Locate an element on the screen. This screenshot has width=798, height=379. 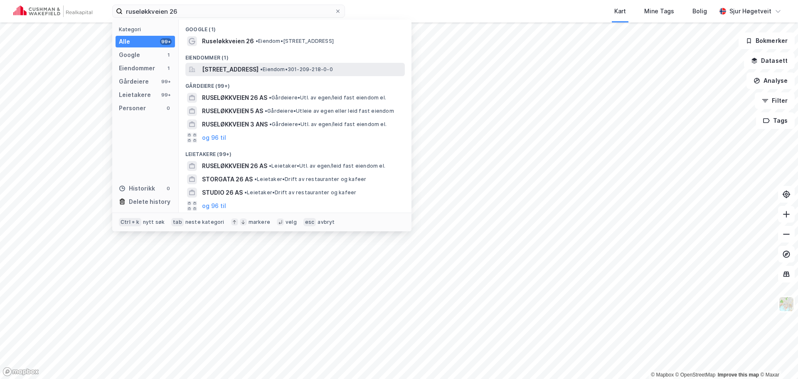
span: RUSELØKKVEIEN 3 ANS is located at coordinates (235, 124).